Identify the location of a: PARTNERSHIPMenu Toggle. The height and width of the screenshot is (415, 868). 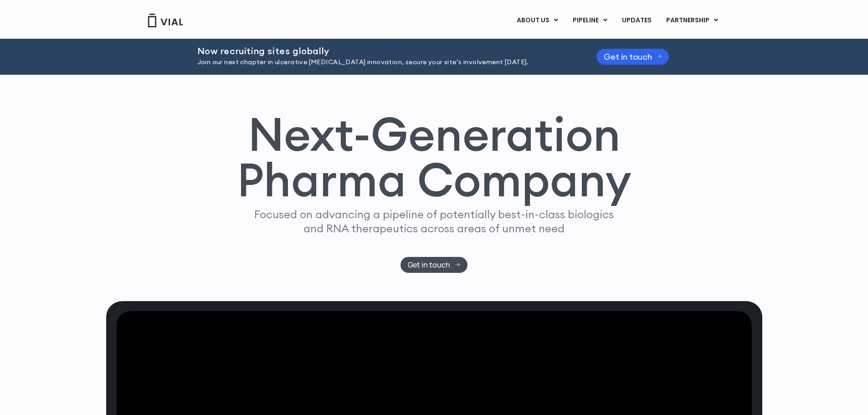
(692, 20).